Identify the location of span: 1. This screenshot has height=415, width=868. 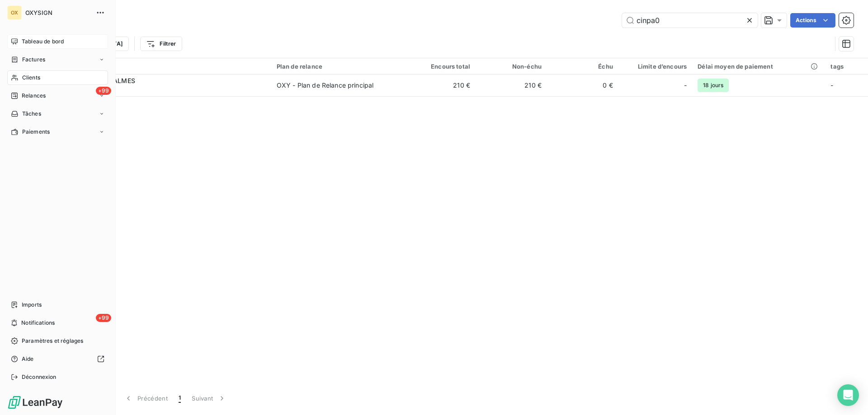
(179, 399).